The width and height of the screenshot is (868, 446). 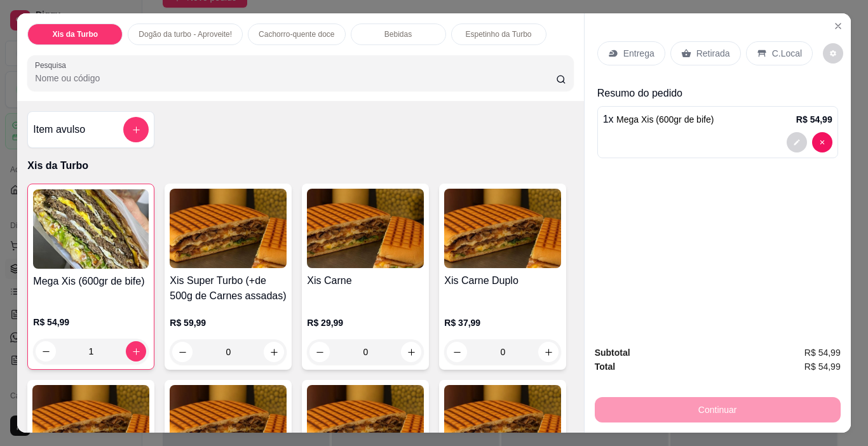 What do you see at coordinates (366, 281) in the screenshot?
I see `h4: Xis Carne` at bounding box center [366, 281].